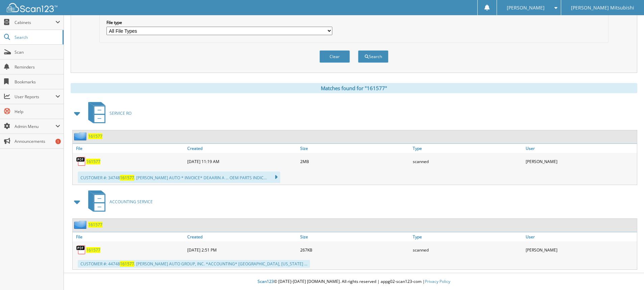  Describe the element at coordinates (37, 111) in the screenshot. I see `span: Help` at that location.